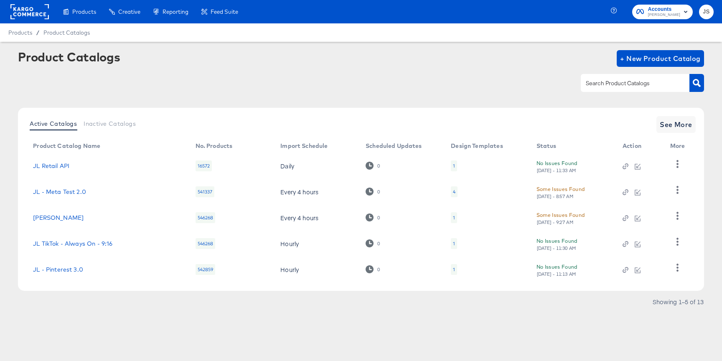  Describe the element at coordinates (640, 146) in the screenshot. I see `th: Action` at that location.